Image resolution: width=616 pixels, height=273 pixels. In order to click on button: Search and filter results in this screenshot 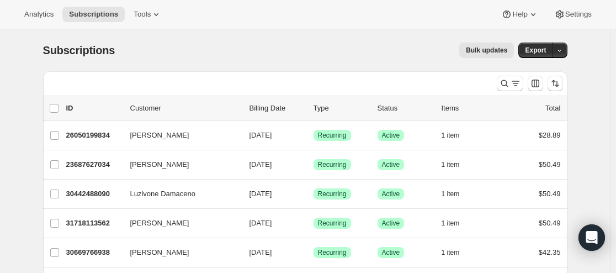, I will do `click(510, 83)`.